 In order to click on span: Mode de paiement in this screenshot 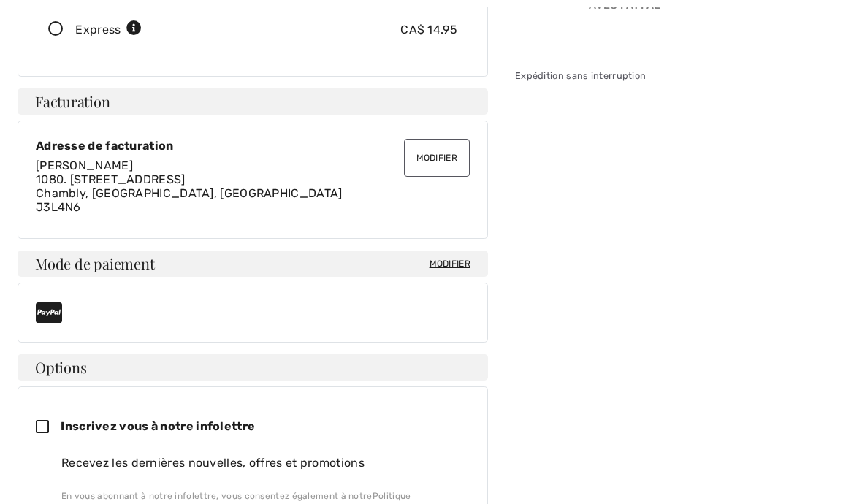, I will do `click(94, 264)`.